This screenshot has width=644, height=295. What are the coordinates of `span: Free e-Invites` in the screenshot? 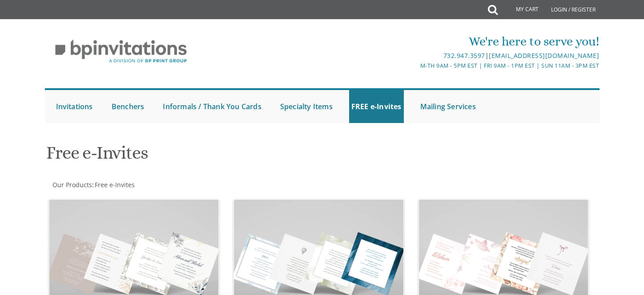 It's located at (115, 185).